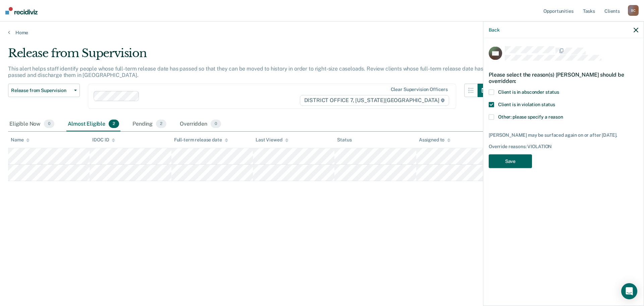  Describe the element at coordinates (20, 139) in the screenshot. I see `div: Name` at that location.